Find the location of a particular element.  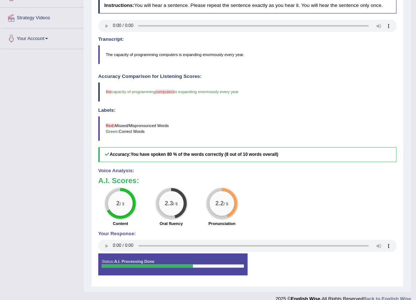

strong: A.I. Processing Done is located at coordinates (134, 261).